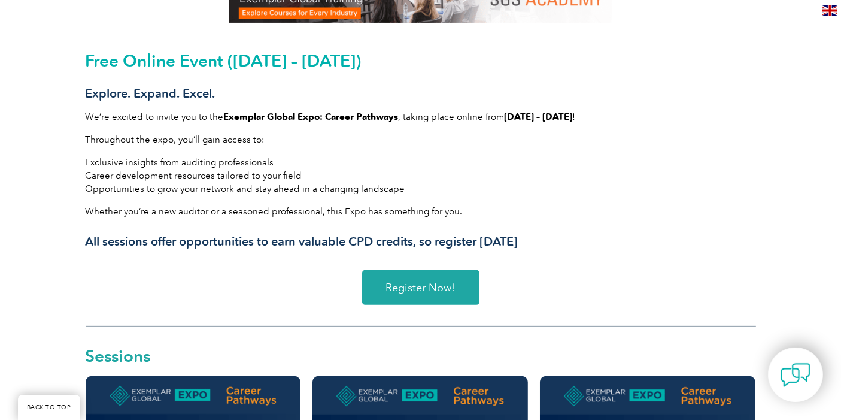  What do you see at coordinates (421, 189) in the screenshot?
I see `li: Opportunities to grow your network and stay ahead in a changing landscape` at bounding box center [421, 189].